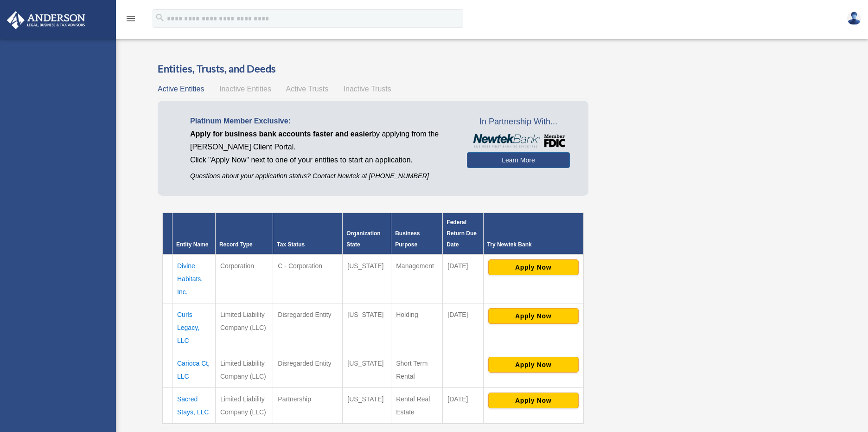 Image resolution: width=868 pixels, height=432 pixels. Describe the element at coordinates (160, 18) in the screenshot. I see `i: search` at that location.